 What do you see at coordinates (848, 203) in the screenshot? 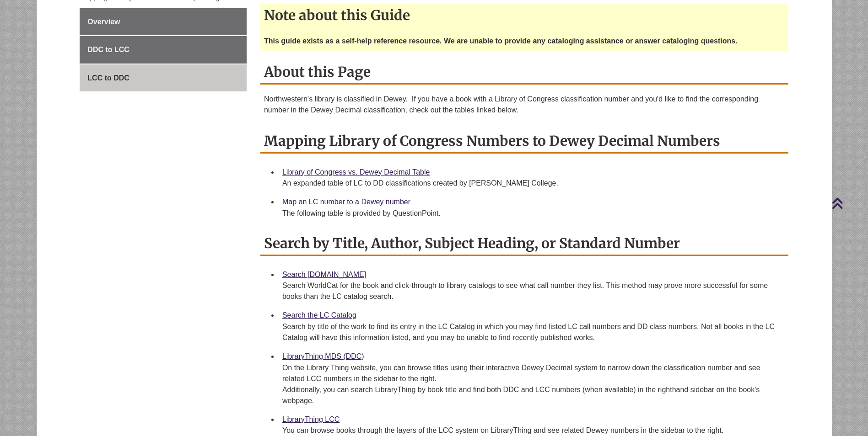
I see `a: Back to Top` at bounding box center [848, 203].